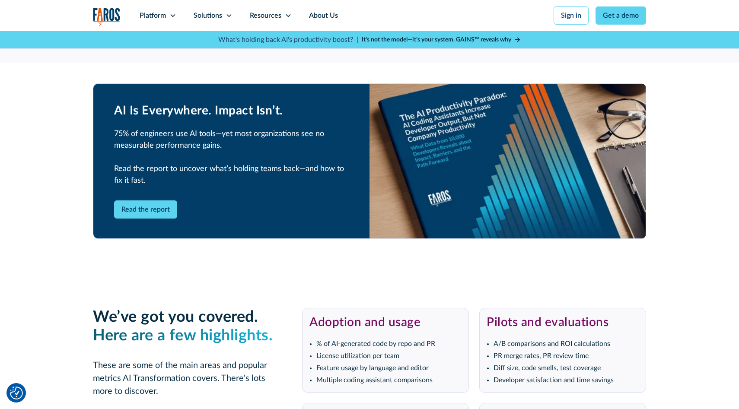  Describe the element at coordinates (566, 368) in the screenshot. I see `li: Diff size, code smells, test coverage` at that location.